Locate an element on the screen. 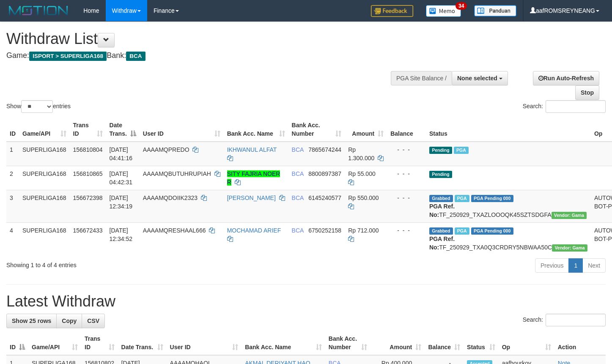  span: CSV is located at coordinates (93, 321).